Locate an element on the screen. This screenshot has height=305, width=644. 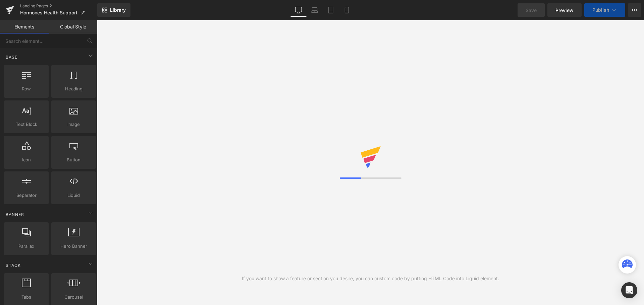
a: Desktop is located at coordinates (299, 10).